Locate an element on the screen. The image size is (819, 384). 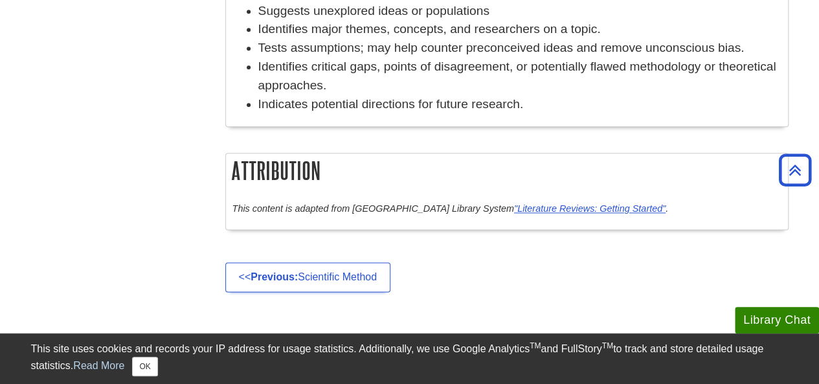
strong: Previous: is located at coordinates (274, 276).